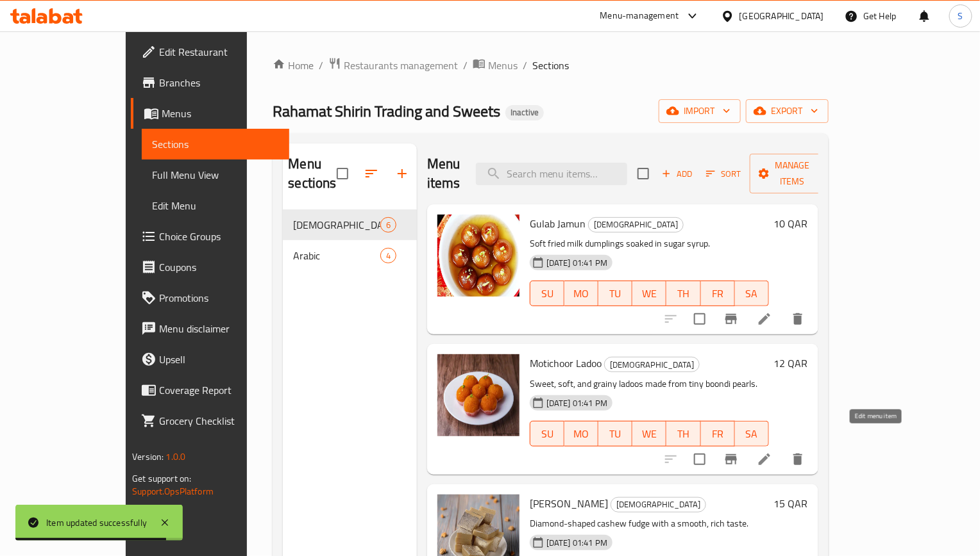 The width and height of the screenshot is (980, 556). I want to click on h2: Menu sections, so click(311, 174).